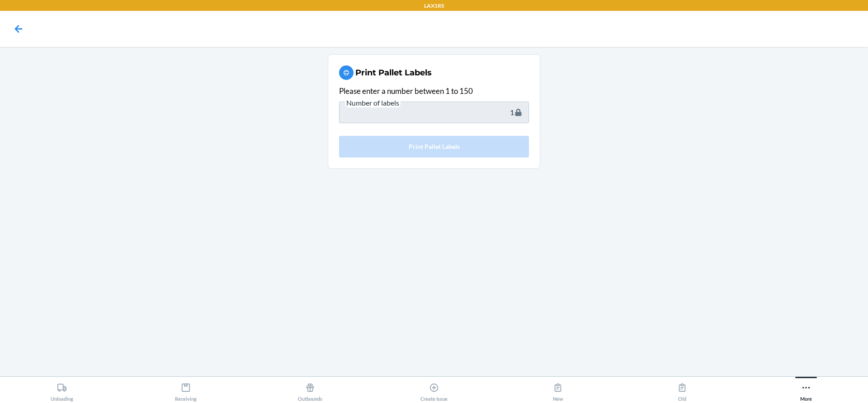  I want to click on button: Outbounds, so click(310, 390).